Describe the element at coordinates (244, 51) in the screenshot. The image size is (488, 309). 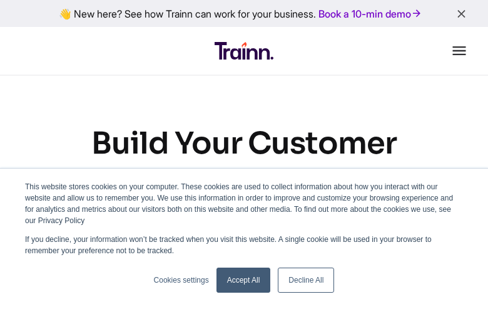
I see `img: Trainn Logo` at that location.